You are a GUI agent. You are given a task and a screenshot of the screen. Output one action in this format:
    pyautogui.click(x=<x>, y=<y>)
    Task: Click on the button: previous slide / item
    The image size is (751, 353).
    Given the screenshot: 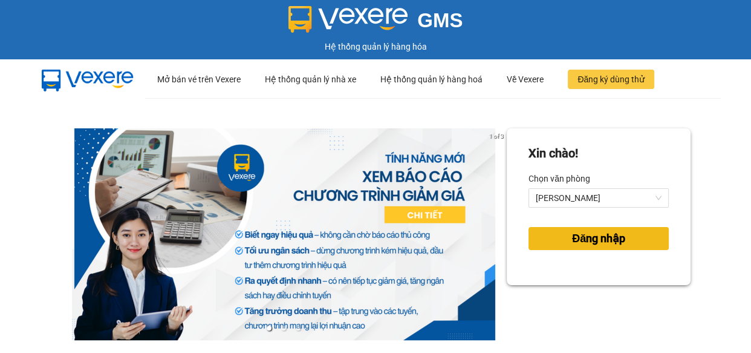 What is the action you would take?
    pyautogui.click(x=69, y=234)
    